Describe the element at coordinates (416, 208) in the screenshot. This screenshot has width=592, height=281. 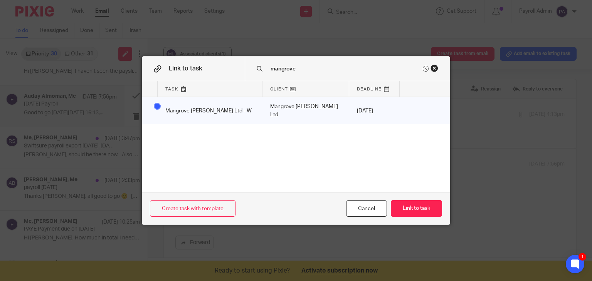
I see `button: Link to task` at that location.